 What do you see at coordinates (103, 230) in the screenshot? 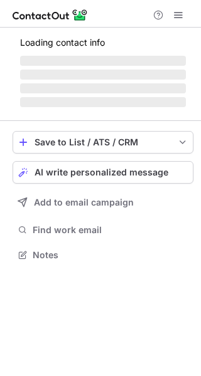
I see `button: Find work email` at bounding box center [103, 230].